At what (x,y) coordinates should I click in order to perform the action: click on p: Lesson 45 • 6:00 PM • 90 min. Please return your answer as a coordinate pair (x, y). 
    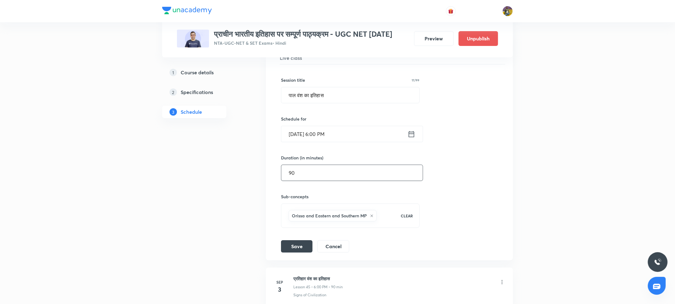
    Looking at the image, I should click on (318, 287).